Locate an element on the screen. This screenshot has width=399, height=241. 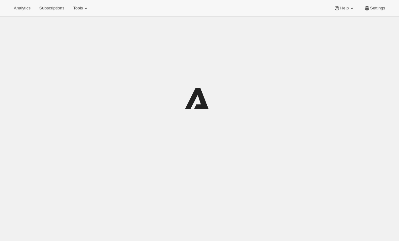
span: Analytics is located at coordinates (22, 8).